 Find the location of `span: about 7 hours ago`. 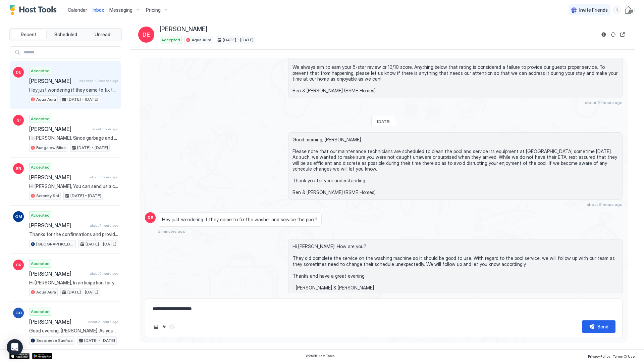

span: about 7 hours ago is located at coordinates (104, 225).